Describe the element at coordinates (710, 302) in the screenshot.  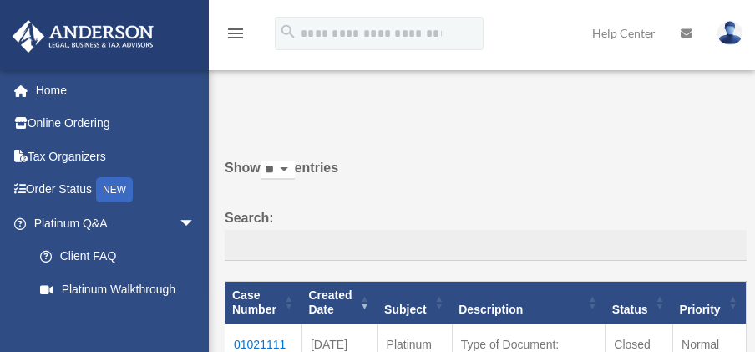
I see `th: Priority: activate to sort column ascending` at that location.